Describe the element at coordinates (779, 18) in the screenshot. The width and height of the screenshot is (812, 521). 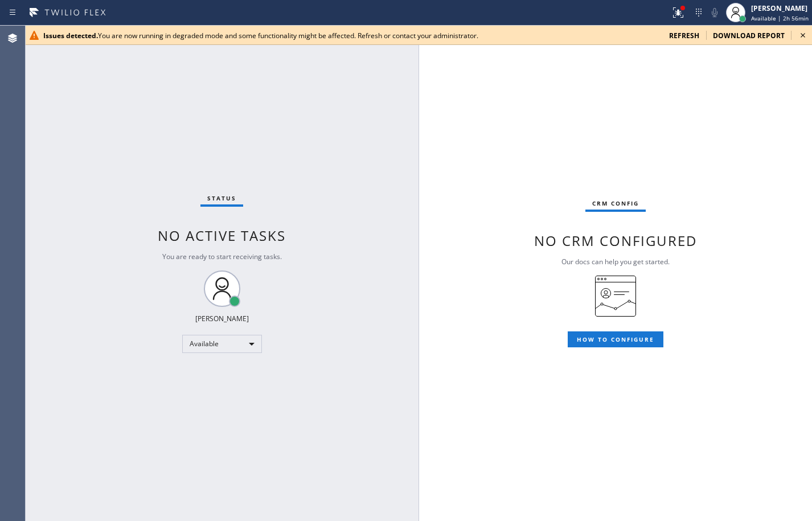
I see `span: Available | 2h 56min` at that location.